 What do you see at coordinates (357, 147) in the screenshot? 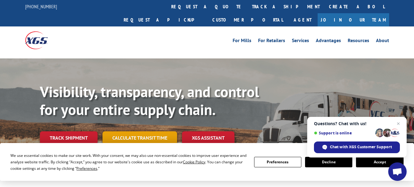
I see `div: Chat with XGS Customer Support` at bounding box center [357, 147].